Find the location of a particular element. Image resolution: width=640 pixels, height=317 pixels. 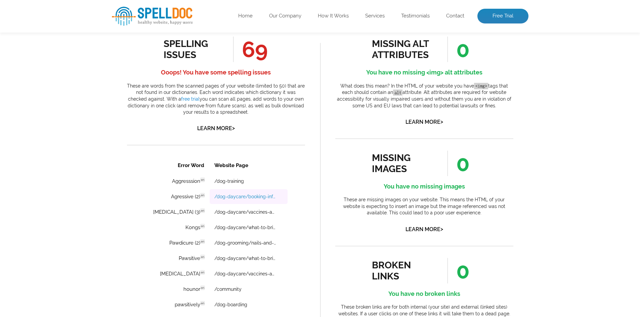

a: Contact is located at coordinates (455, 16).